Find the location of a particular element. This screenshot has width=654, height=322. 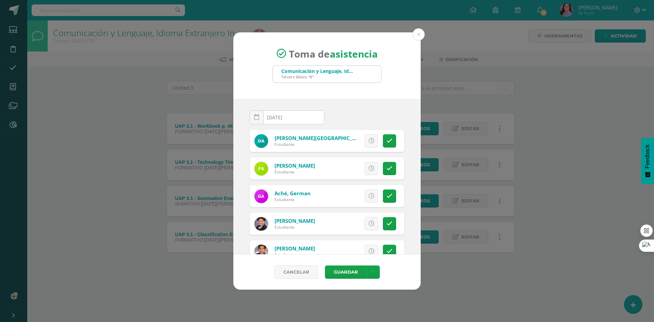

a: Aché, German is located at coordinates (292, 193).